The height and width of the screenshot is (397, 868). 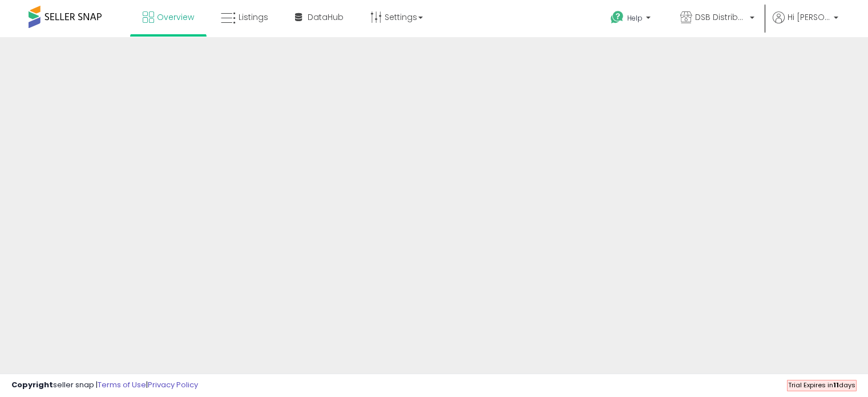 What do you see at coordinates (175, 17) in the screenshot?
I see `span: Overview` at bounding box center [175, 17].